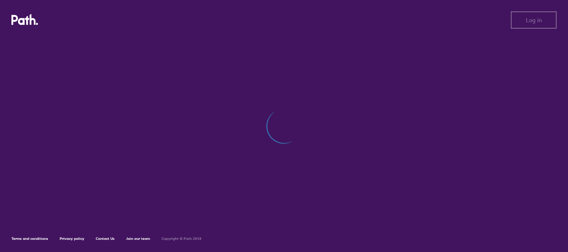  What do you see at coordinates (105, 238) in the screenshot?
I see `a: Contact Us` at bounding box center [105, 238].